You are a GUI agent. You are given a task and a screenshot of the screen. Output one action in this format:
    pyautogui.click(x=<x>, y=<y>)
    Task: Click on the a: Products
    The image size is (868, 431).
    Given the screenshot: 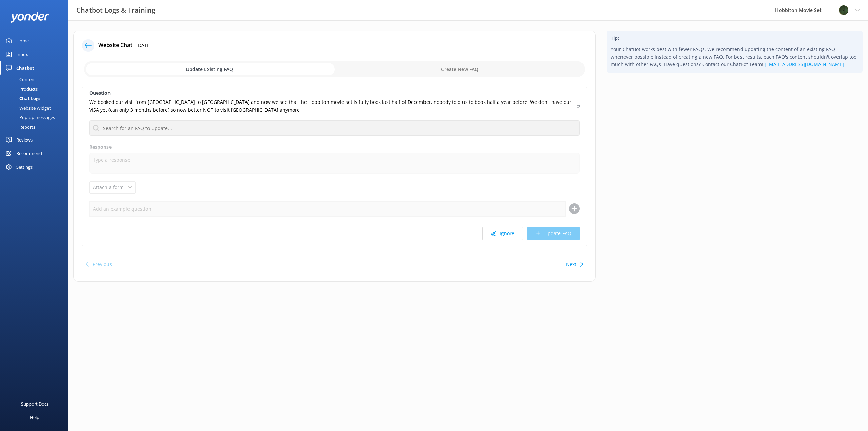 What is the action you would take?
    pyautogui.click(x=36, y=89)
    